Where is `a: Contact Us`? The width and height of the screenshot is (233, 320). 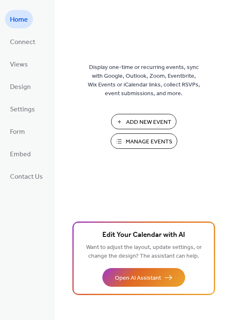
a: Contact Us is located at coordinates (26, 176).